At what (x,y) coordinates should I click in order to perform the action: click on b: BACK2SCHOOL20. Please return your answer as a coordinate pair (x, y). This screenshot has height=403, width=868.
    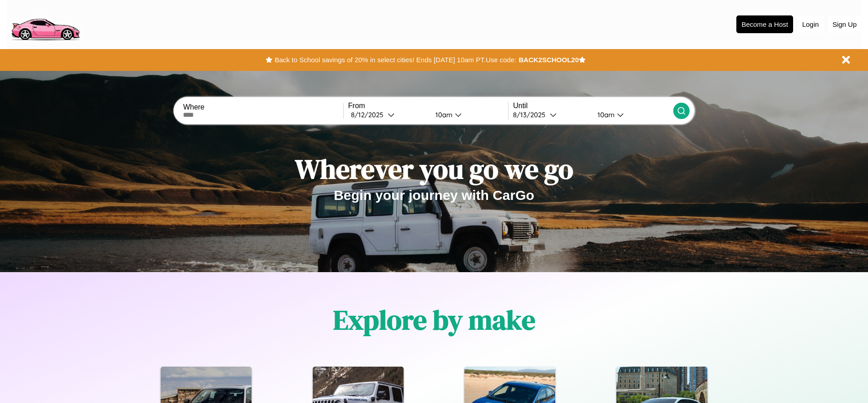
    Looking at the image, I should click on (548, 59).